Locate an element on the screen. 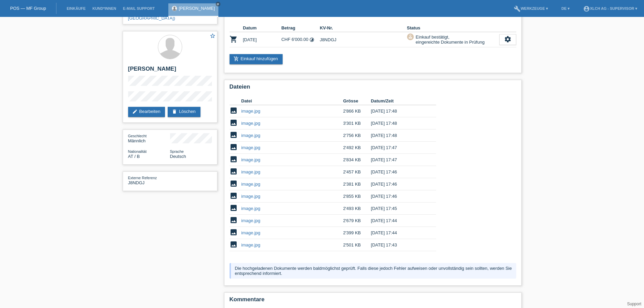 Image resolution: width=644 pixels, height=308 pixels. a: E-Mail Support is located at coordinates (139, 8).